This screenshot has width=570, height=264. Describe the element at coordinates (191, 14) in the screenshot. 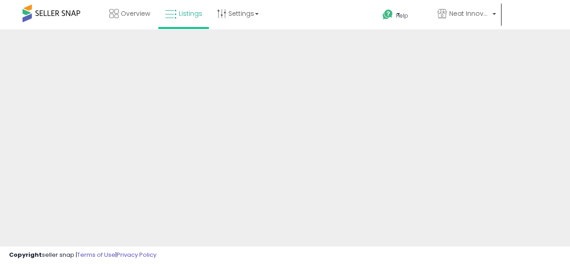

I see `span: Listings` at that location.